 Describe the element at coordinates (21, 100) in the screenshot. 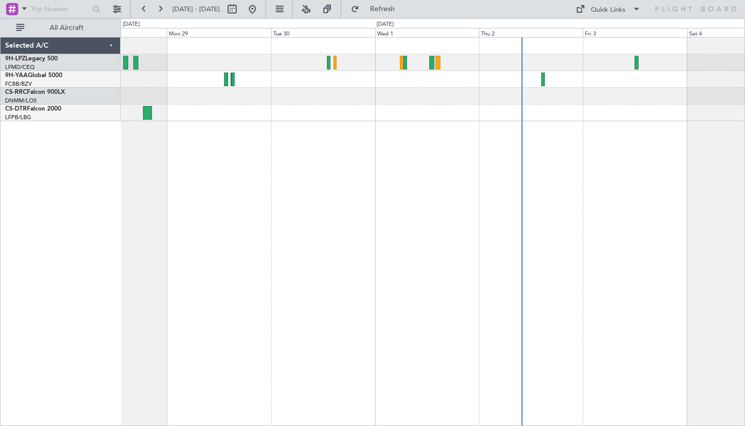

I see `a: DNMM/LOS` at that location.